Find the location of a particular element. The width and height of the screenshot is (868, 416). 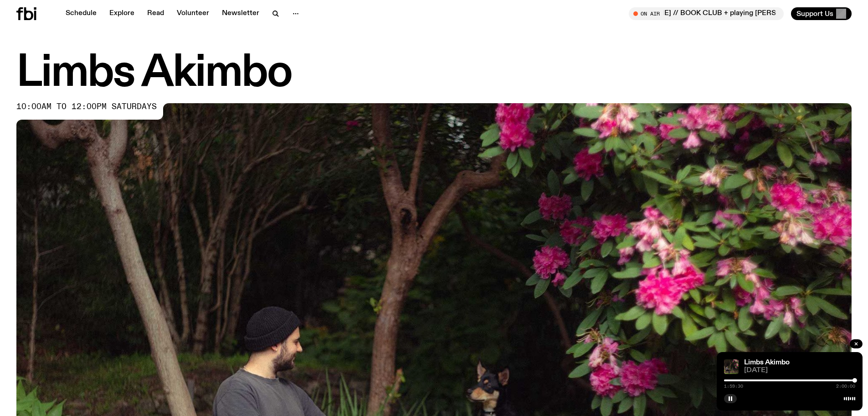

a: Volunteer is located at coordinates (193, 14).